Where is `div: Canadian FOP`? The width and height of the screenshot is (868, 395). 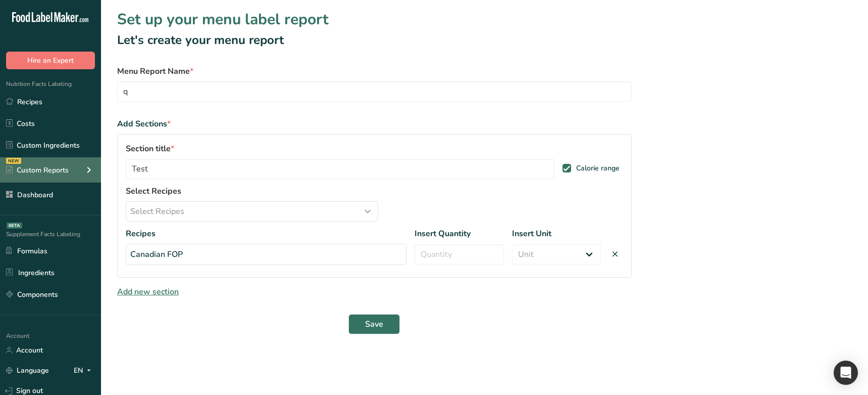
div: Canadian FOP is located at coordinates (266, 254).